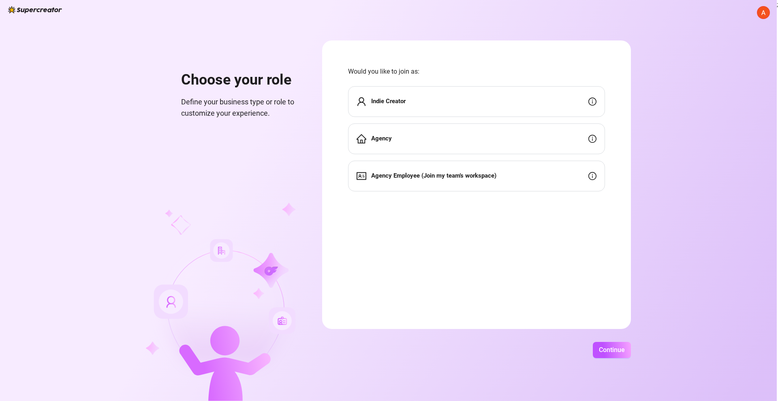 The image size is (778, 401). I want to click on span: home, so click(361, 139).